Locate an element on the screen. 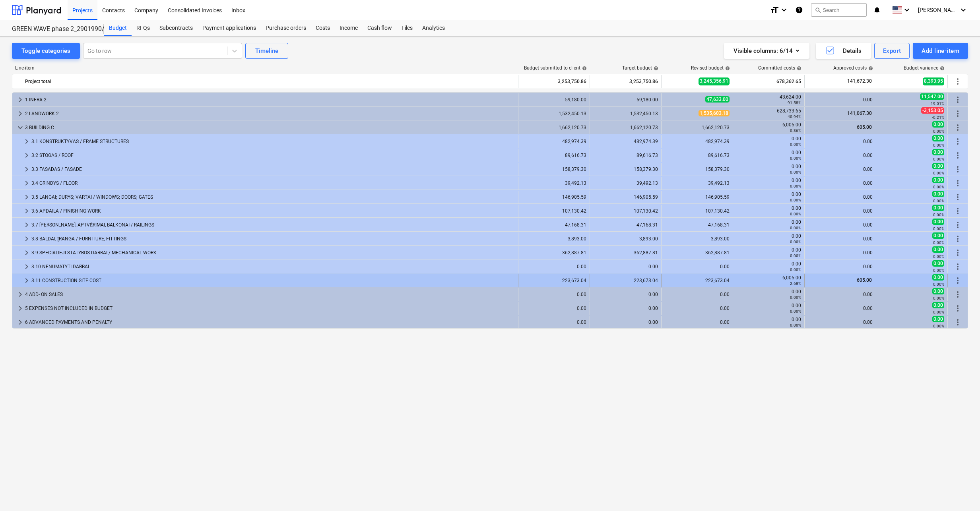 This screenshot has width=980, height=511. a: Payment applications is located at coordinates (229, 28).